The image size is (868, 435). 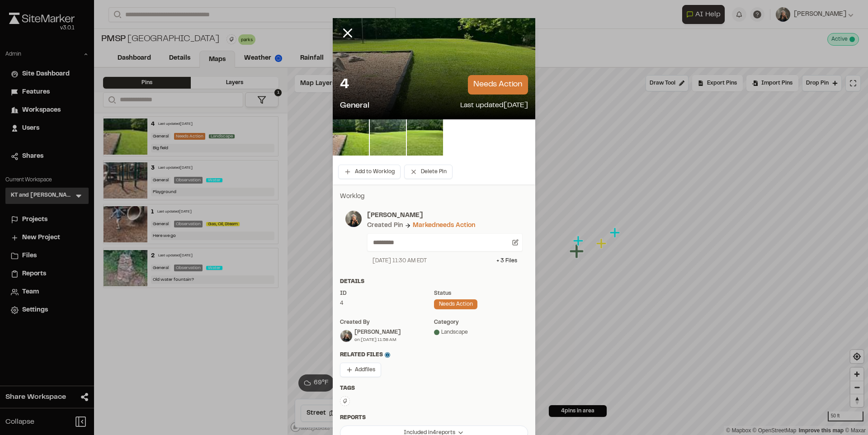 I want to click on img: Tom Evans, so click(x=346, y=336).